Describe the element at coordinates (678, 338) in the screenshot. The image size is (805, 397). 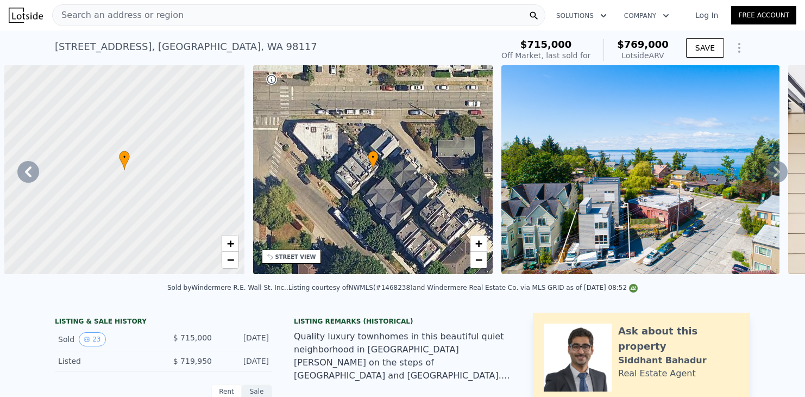
I see `div: Ask about this property` at that location.